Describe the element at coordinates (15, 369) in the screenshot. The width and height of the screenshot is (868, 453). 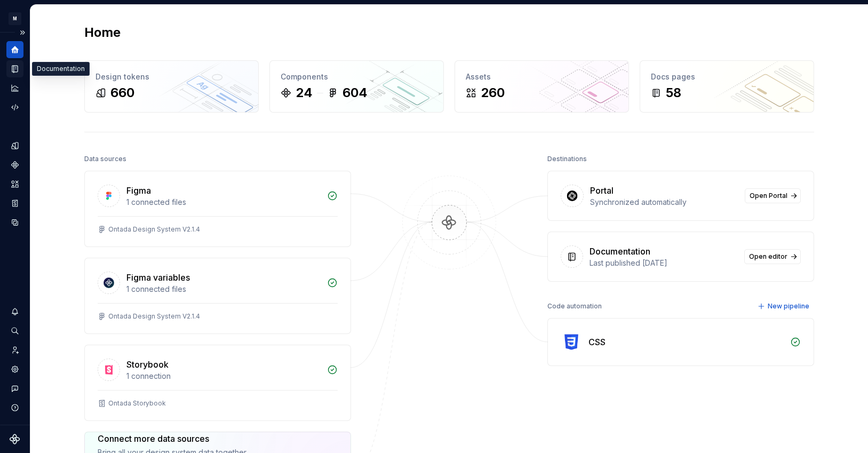
I see `a: Settings` at that location.